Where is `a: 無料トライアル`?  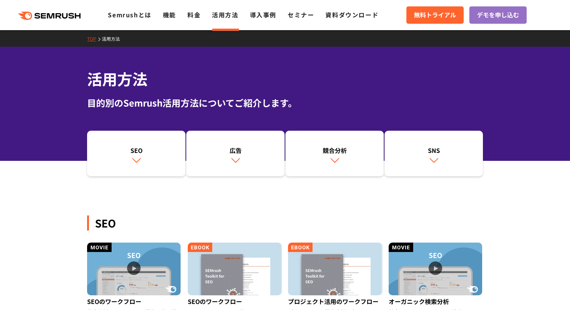
a: 無料トライアル is located at coordinates (435, 15).